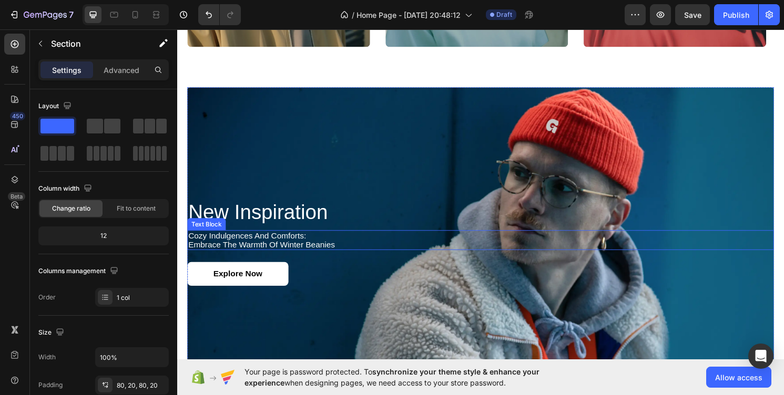 The image size is (784, 395). Describe the element at coordinates (31, 204) in the screenshot. I see `div: Text Block` at that location.